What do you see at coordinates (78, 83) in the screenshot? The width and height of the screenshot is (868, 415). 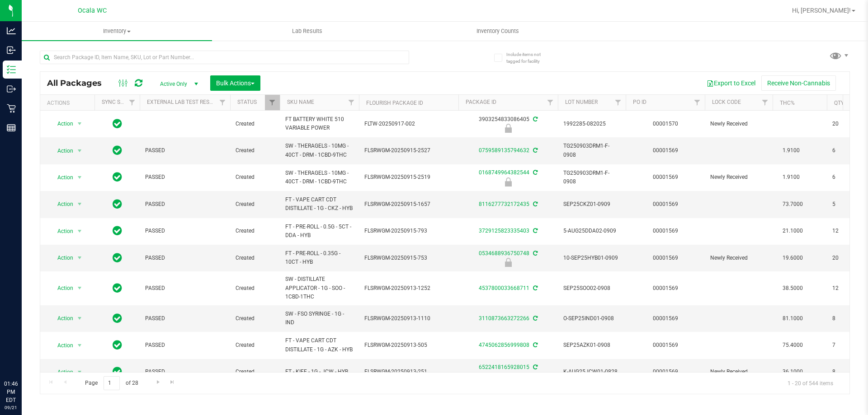 I see `span: All Packages` at bounding box center [78, 83].